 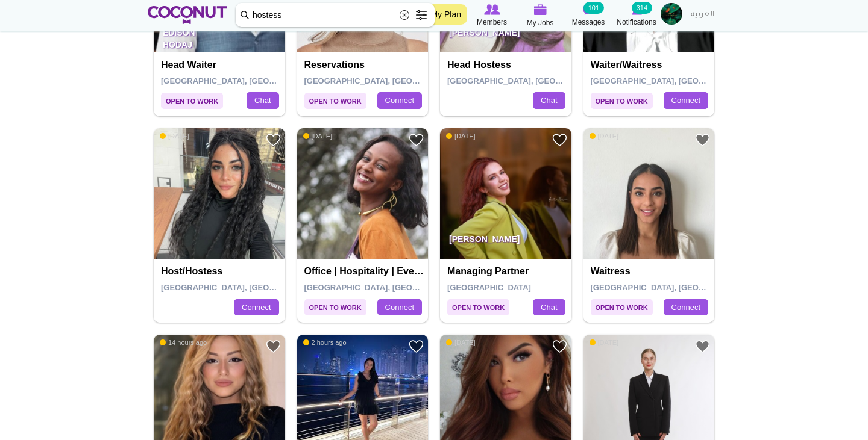 I want to click on a: My Jobs My Jobs, so click(x=540, y=16).